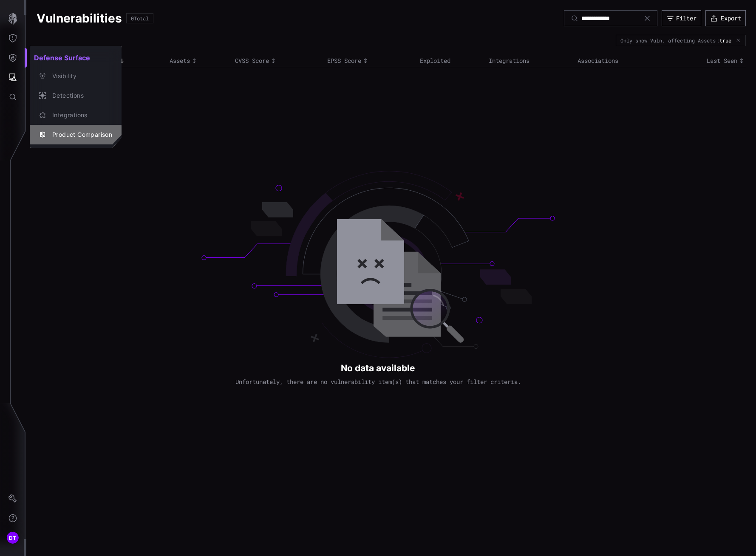 The height and width of the screenshot is (556, 756). What do you see at coordinates (76, 135) in the screenshot?
I see `a: Product Comparison` at bounding box center [76, 135].